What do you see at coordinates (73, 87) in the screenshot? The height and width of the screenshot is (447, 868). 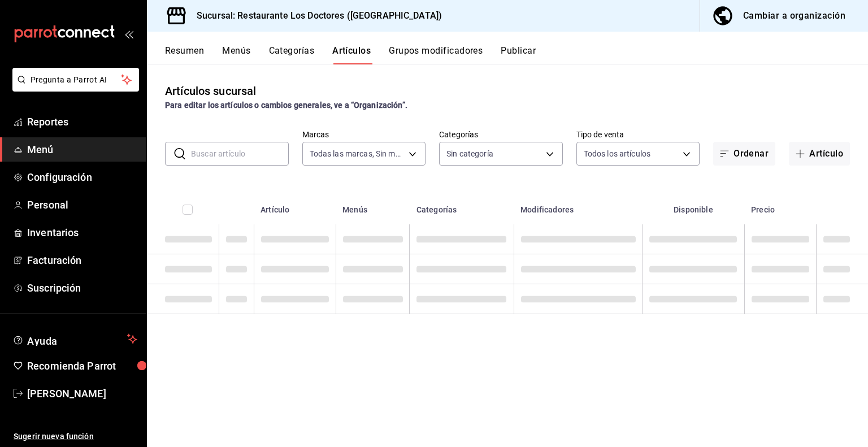 I see `a: Pregunta a Parrot AI` at bounding box center [73, 87].